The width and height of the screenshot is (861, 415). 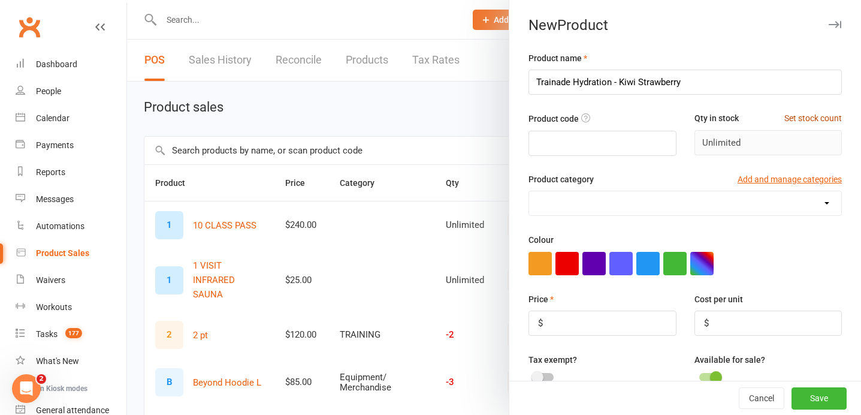 What do you see at coordinates (730, 360) in the screenshot?
I see `label: Available for sale?` at bounding box center [730, 360].